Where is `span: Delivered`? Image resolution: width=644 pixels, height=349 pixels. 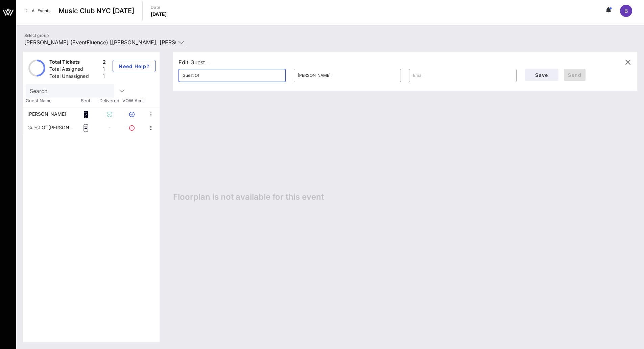 span: Delivered is located at coordinates (109, 101).